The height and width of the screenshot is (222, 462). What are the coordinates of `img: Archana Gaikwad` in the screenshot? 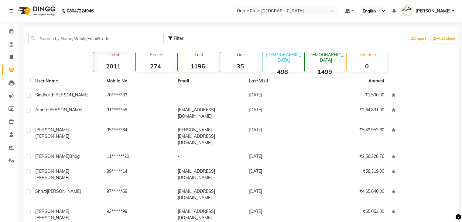 It's located at (407, 11).